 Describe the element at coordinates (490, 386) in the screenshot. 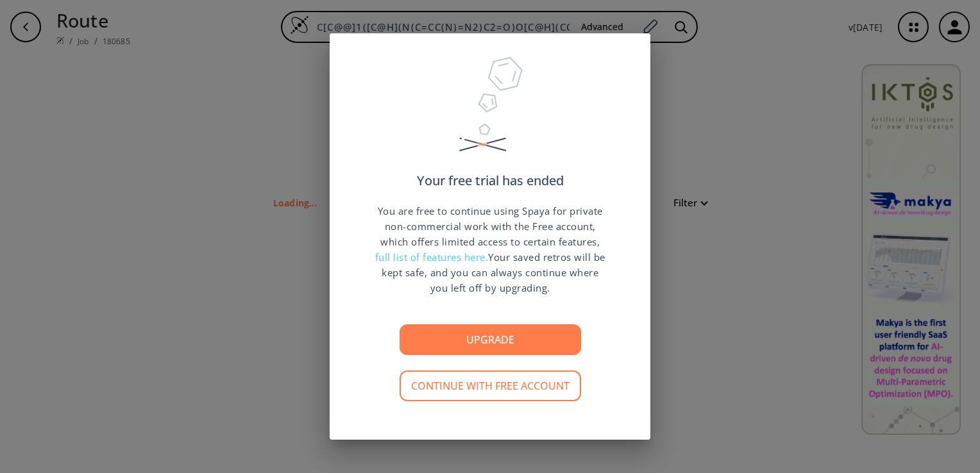

I see `button: Continue with free account` at that location.